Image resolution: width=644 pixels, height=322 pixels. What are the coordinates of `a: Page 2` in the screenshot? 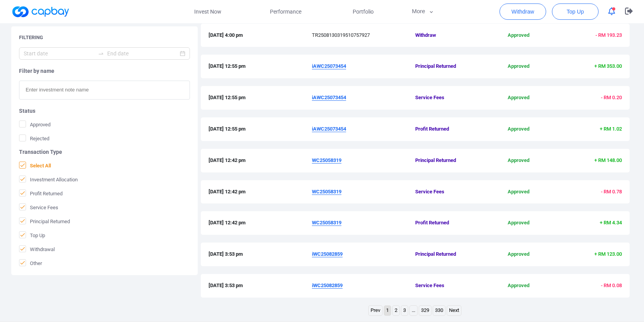 It's located at (396, 311).